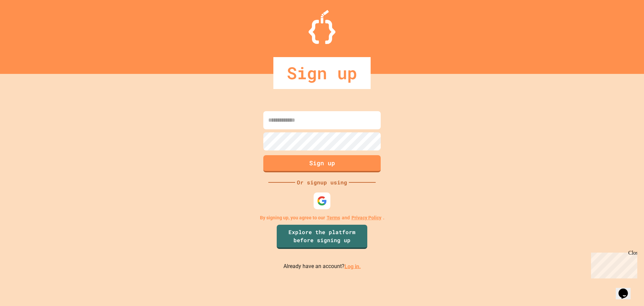 The width and height of the screenshot is (644, 306). I want to click on a: Log in., so click(353, 266).